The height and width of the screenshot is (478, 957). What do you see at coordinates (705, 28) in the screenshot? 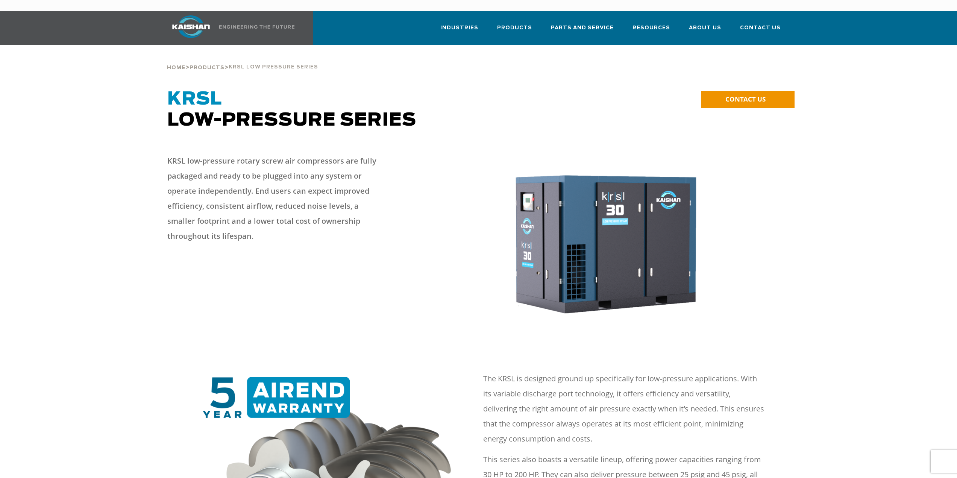
I see `span: About Us` at bounding box center [705, 28].